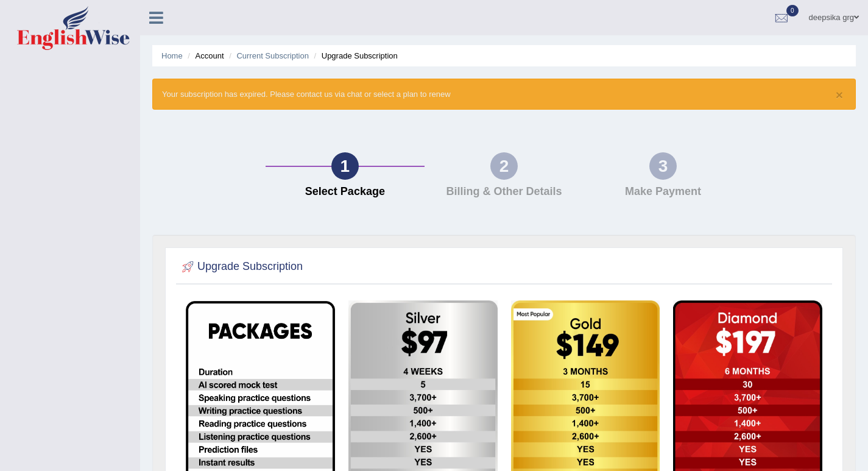 The image size is (868, 471). I want to click on h2: Upgrade Subscription, so click(240, 267).